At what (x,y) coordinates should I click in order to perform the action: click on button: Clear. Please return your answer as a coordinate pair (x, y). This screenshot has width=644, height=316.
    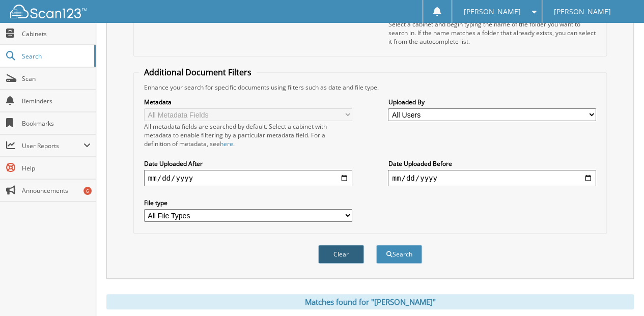
    Looking at the image, I should click on (341, 254).